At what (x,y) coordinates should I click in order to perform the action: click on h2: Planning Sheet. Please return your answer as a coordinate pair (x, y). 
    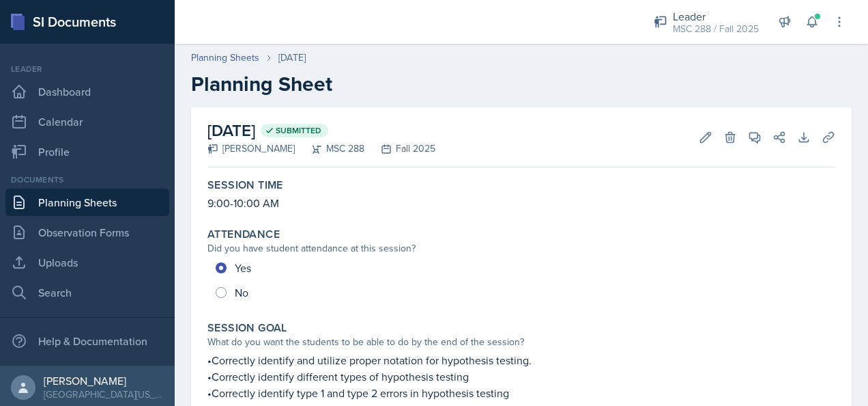
    Looking at the image, I should click on (521, 84).